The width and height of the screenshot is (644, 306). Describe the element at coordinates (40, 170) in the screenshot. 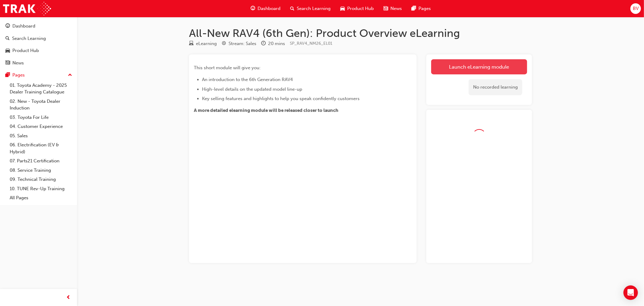

I see `a: 08. Service Training` at that location.